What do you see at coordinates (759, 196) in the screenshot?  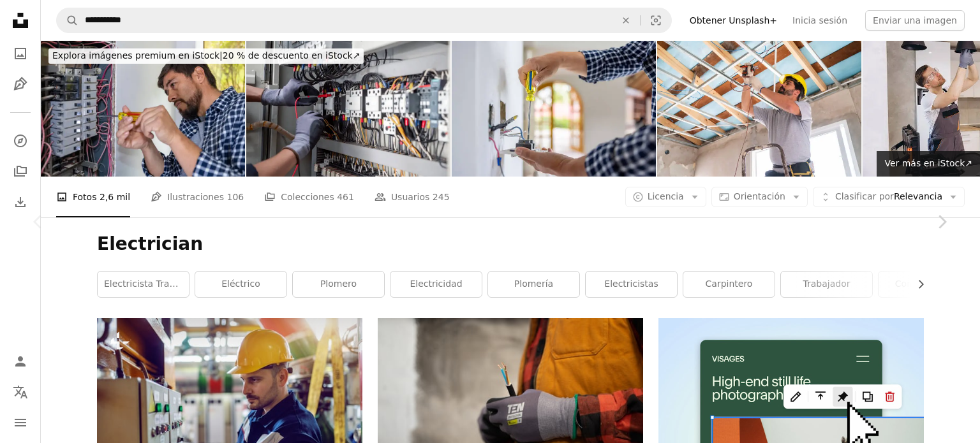 I see `span: Orientación` at bounding box center [759, 196].